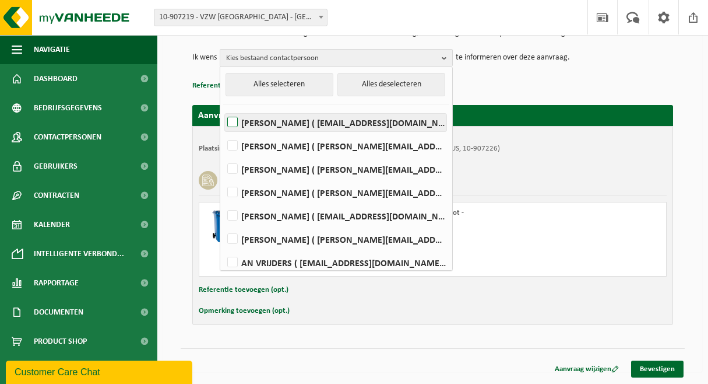 This screenshot has width=708, height=384. I want to click on button: Alles selecteren, so click(279, 85).